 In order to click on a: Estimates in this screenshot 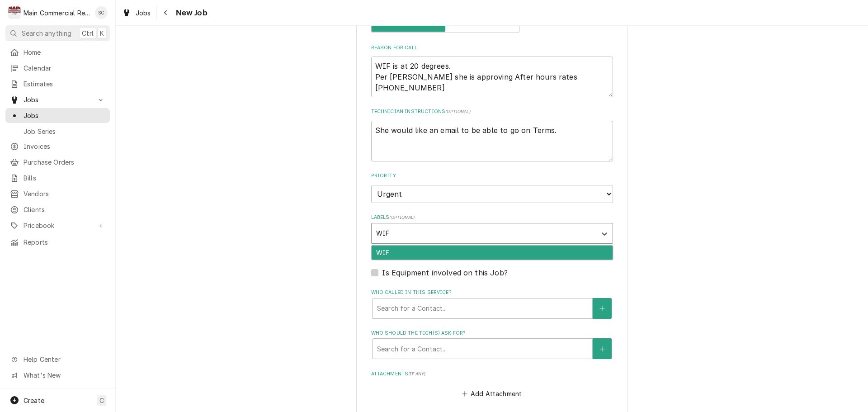, I will do `click(57, 84)`.